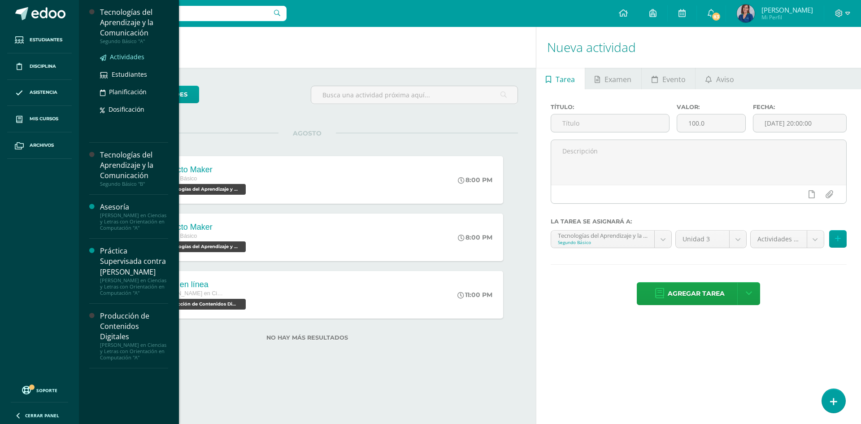 This screenshot has width=861, height=424. Describe the element at coordinates (134, 207) in the screenshot. I see `div: Asesoría` at that location.